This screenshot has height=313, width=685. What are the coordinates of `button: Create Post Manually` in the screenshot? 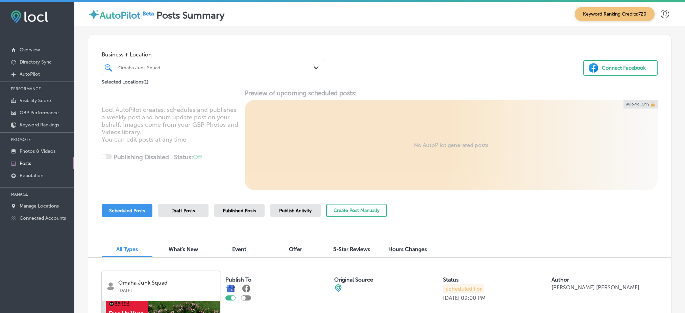 It's located at (357, 210).